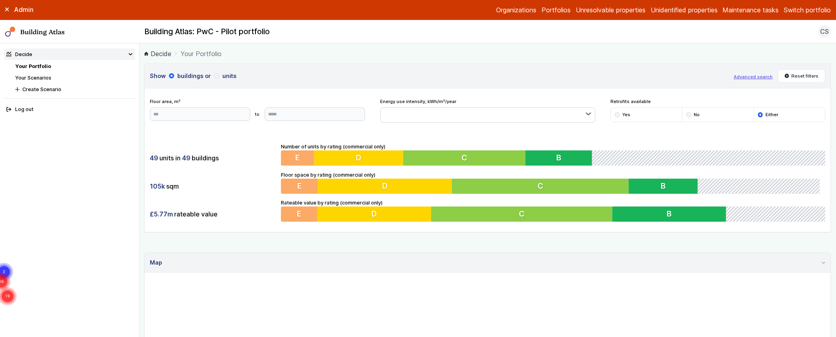 The width and height of the screenshot is (836, 337). Describe the element at coordinates (69, 54) in the screenshot. I see `summary: Decide` at that location.